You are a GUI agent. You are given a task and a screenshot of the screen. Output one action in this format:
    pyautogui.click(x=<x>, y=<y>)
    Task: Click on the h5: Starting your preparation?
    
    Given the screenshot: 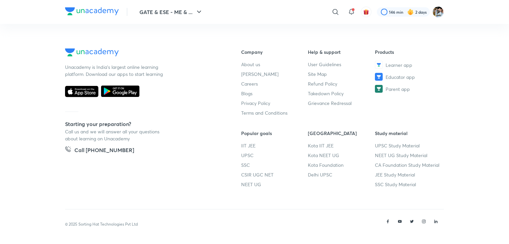 What is the action you would take?
    pyautogui.click(x=143, y=124)
    